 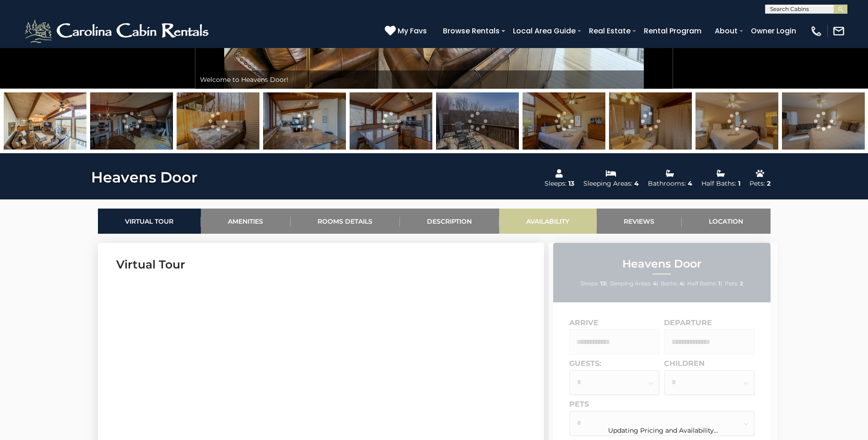 I want to click on img: 163451817, so click(x=564, y=121).